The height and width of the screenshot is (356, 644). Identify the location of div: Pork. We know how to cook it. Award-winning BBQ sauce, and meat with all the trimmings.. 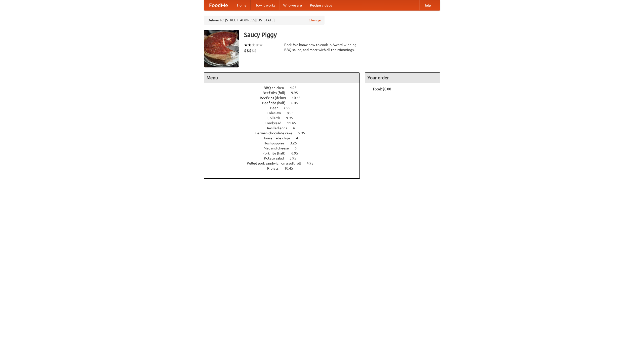
(322, 47).